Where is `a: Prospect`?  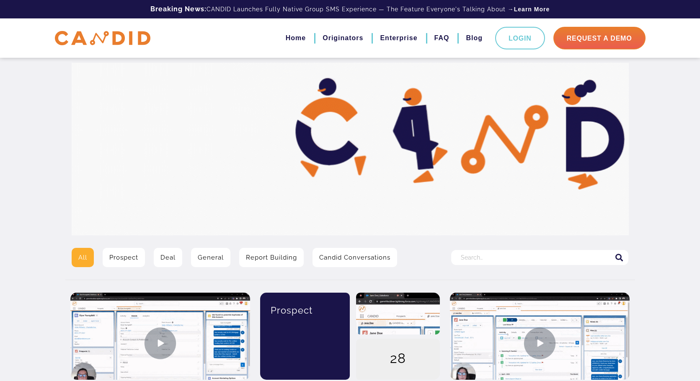 a: Prospect is located at coordinates (124, 258).